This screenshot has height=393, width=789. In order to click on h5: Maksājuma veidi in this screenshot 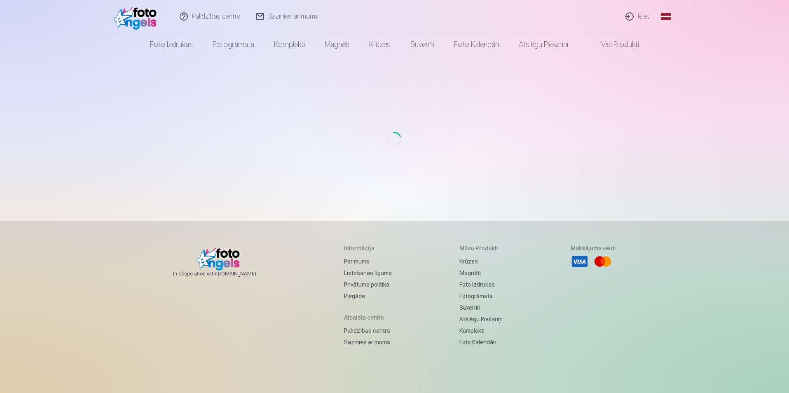, I will do `click(593, 248)`.